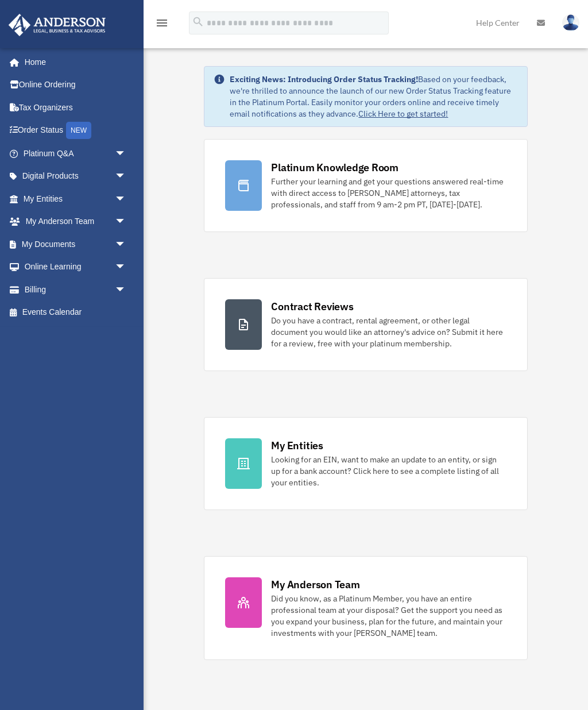 This screenshot has height=710, width=588. What do you see at coordinates (76, 244) in the screenshot?
I see `a: My Documentsarrow_drop_down` at bounding box center [76, 244].